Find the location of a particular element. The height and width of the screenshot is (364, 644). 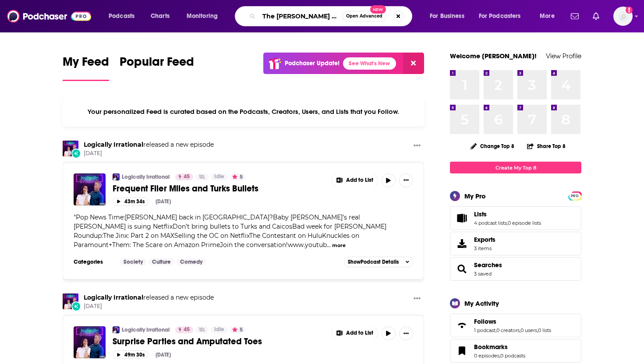

p: Podchaser Update! is located at coordinates (312, 63).